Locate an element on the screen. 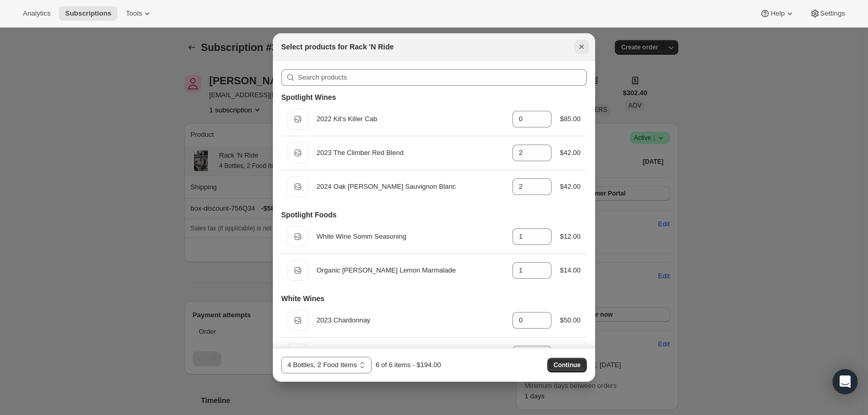  span: Subscriptions is located at coordinates (88, 14).